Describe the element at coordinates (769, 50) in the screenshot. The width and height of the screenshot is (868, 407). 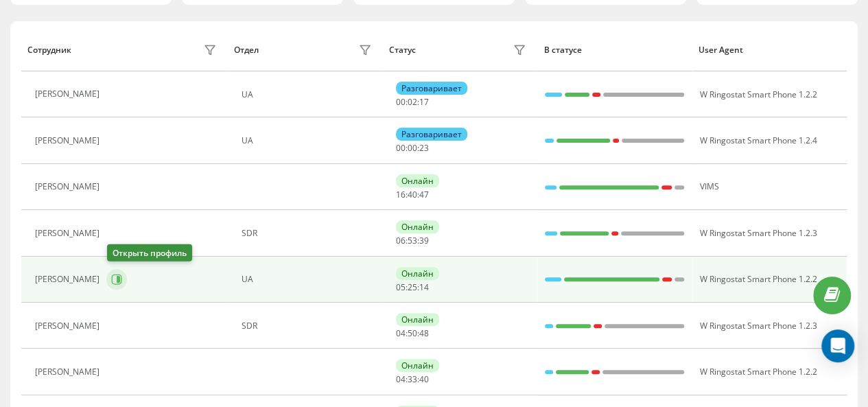
I see `div: User Agent` at that location.